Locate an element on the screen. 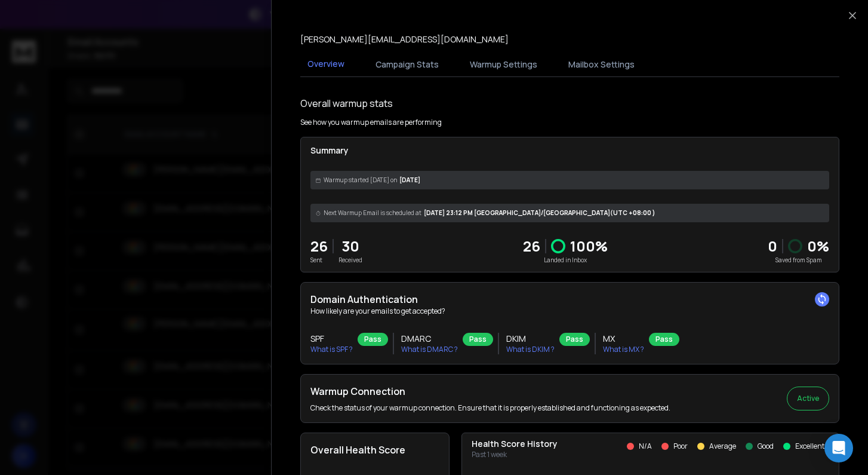  div: Open Intercom Messenger is located at coordinates (839, 448).